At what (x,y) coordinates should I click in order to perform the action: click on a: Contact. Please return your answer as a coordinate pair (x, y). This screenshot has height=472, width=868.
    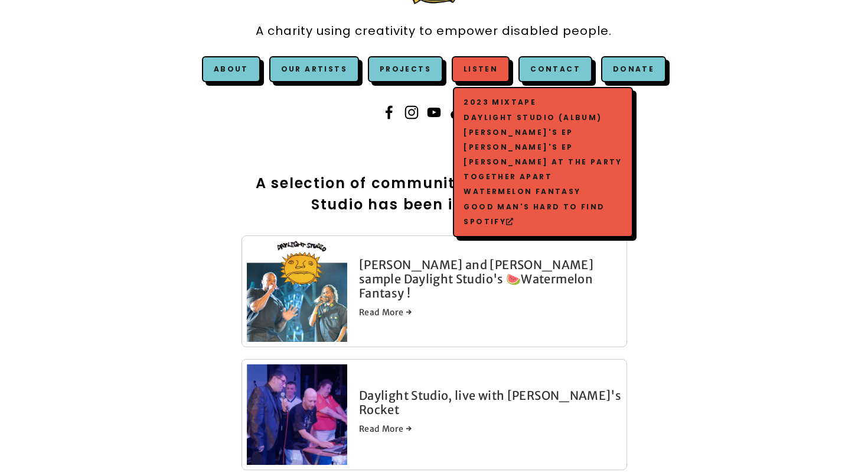
    Looking at the image, I should click on (555, 70).